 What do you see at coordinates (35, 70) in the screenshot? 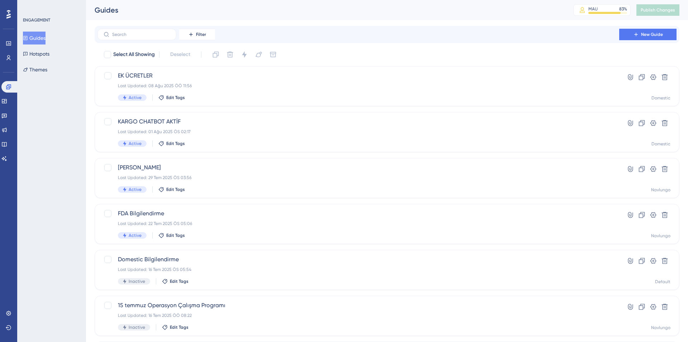
I see `button: Themes` at bounding box center [35, 70].